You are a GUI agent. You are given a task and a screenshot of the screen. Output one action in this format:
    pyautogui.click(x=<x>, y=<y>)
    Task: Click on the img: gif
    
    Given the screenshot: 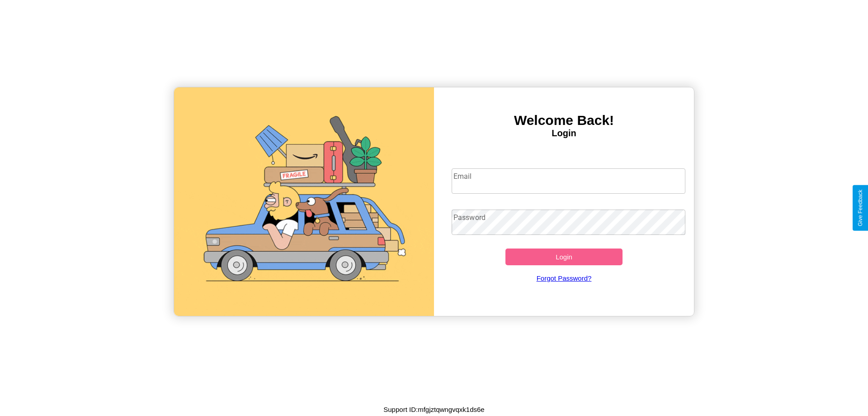 What is the action you would take?
    pyautogui.click(x=304, y=201)
    